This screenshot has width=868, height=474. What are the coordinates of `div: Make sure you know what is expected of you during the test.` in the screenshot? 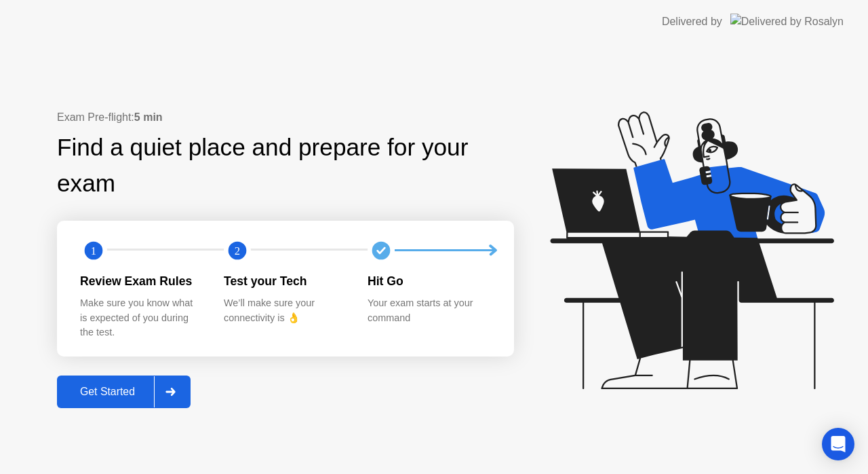 It's located at (141, 317).